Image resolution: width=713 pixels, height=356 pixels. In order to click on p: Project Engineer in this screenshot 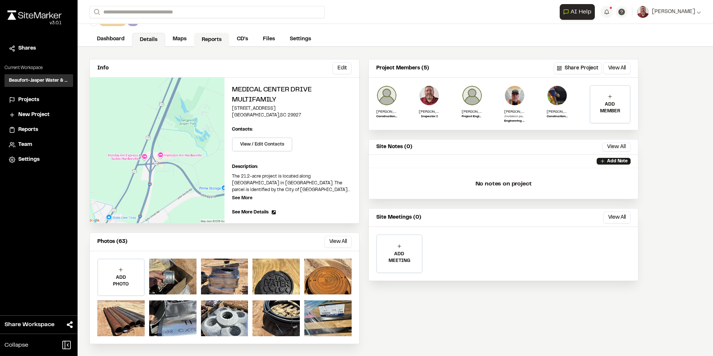, I will do `click(472, 117)`.